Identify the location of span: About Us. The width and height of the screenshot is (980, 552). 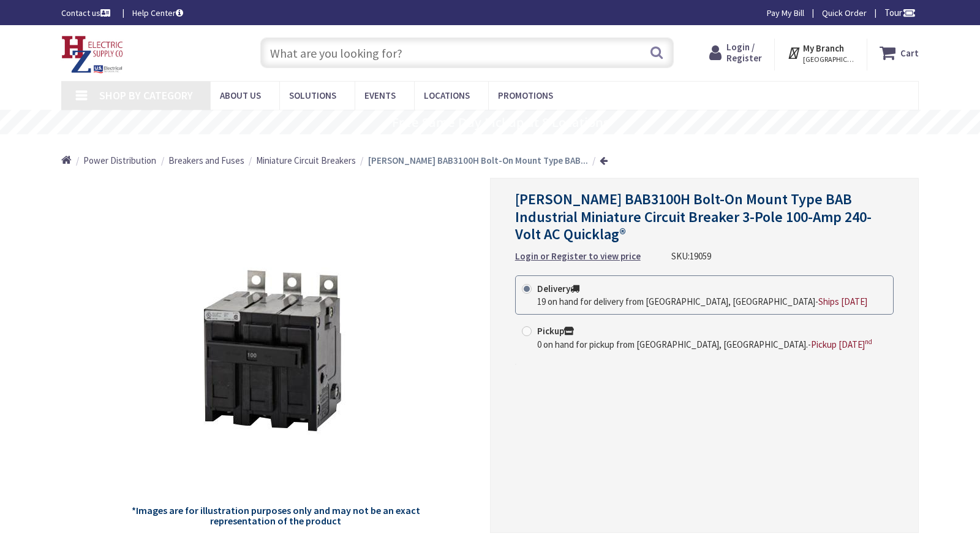
(240, 95).